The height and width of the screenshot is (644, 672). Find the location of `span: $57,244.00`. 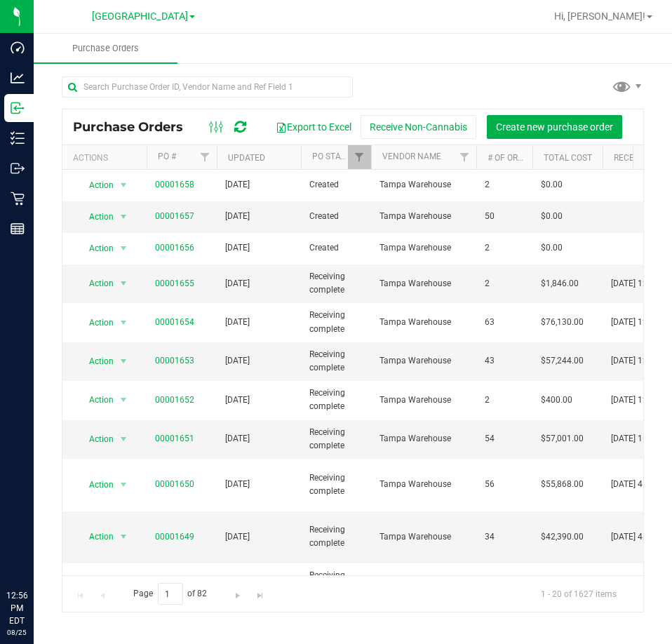

span: $57,244.00 is located at coordinates (562, 361).